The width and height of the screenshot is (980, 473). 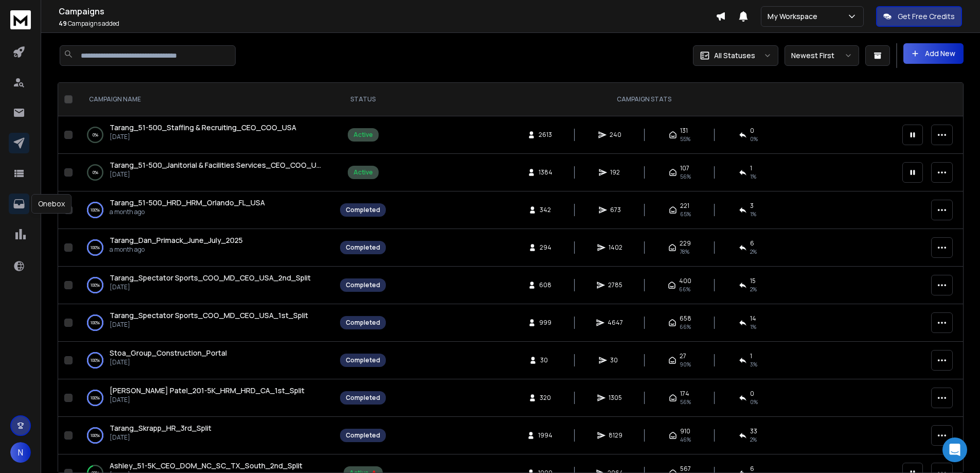 I want to click on a: Tarang_Spectator Sports_COO_MD_CEO_USA_2nd_Split, so click(x=210, y=278).